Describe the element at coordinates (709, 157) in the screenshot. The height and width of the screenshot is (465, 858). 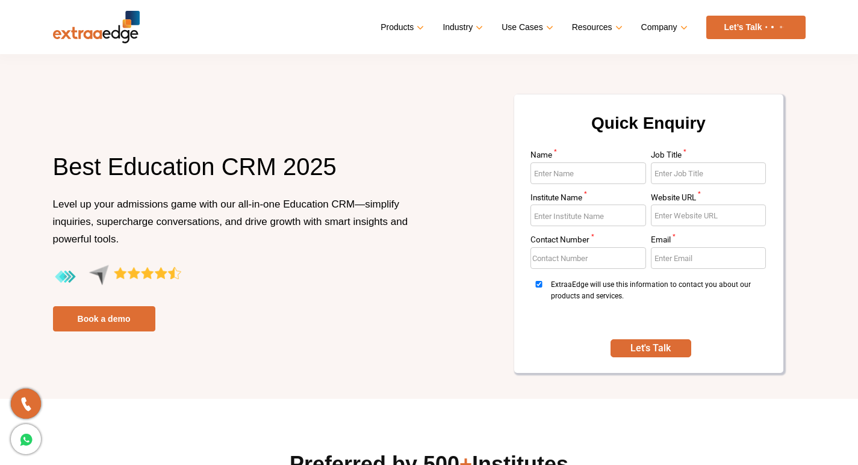
I see `label: Job Title` at that location.